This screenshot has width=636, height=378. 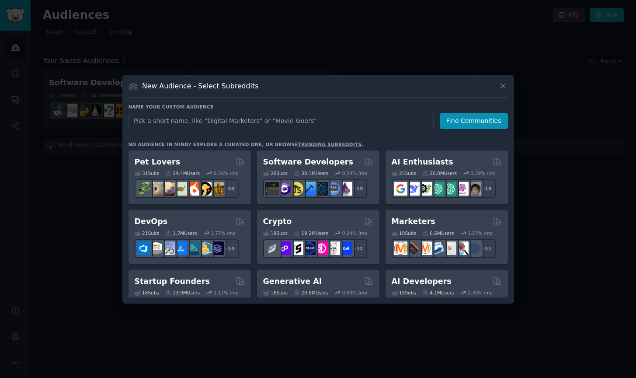 I want to click on div: 13.9M Users, so click(x=182, y=293).